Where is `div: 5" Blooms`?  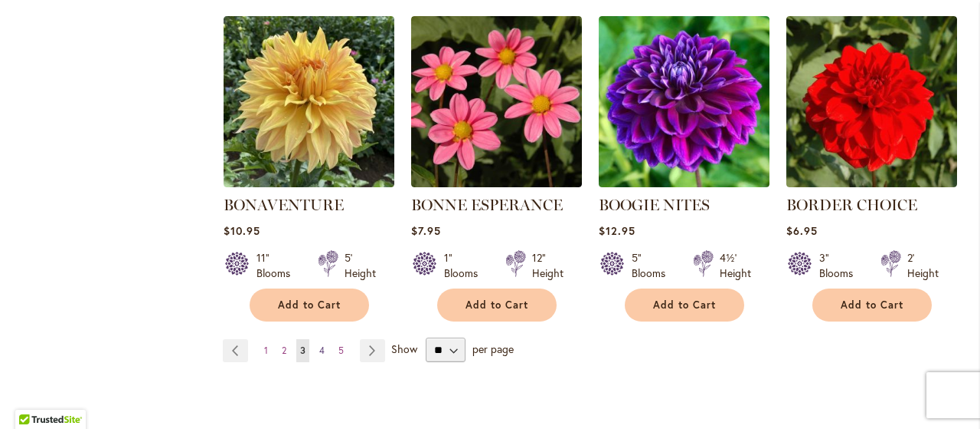 div: 5" Blooms is located at coordinates (653, 265).